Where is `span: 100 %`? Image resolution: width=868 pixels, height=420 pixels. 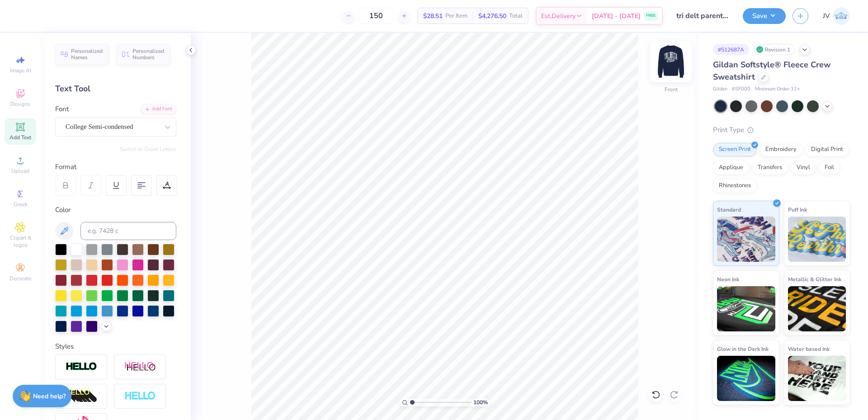
span: 100 % is located at coordinates (480, 402).